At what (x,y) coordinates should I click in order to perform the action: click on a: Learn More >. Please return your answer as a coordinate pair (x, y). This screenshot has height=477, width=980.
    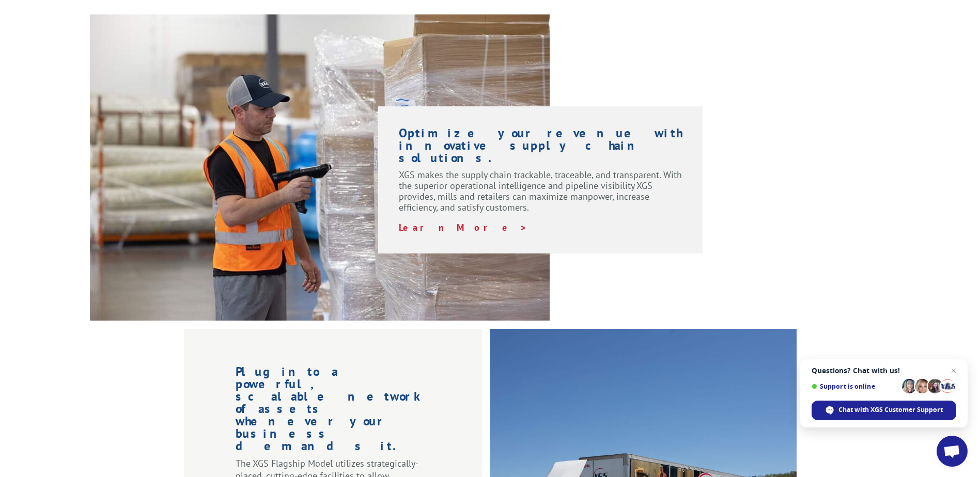
    Looking at the image, I should click on (463, 227).